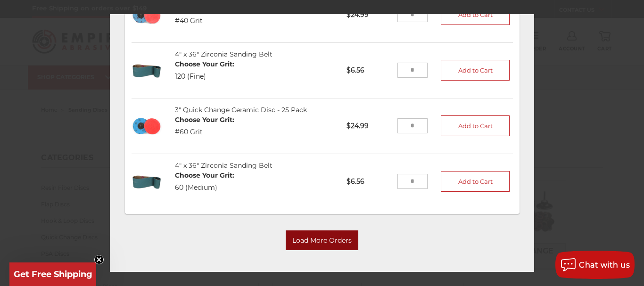 The image size is (644, 286). Describe the element at coordinates (605, 265) in the screenshot. I see `span: Chat with us` at that location.